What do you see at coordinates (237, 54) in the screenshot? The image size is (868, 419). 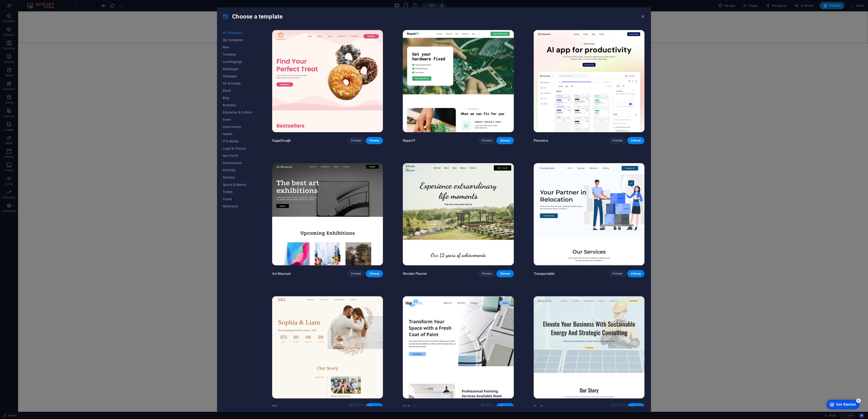 I see `span: Trending` at bounding box center [237, 54].